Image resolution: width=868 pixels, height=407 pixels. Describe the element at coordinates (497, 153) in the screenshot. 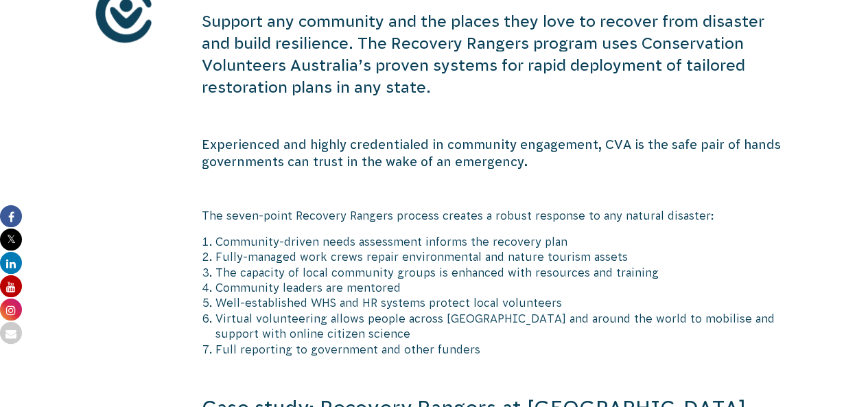

I see `h5: Experienced and highly credentialed in community engagement, CVA is the safe pair of hands govern...` at that location.